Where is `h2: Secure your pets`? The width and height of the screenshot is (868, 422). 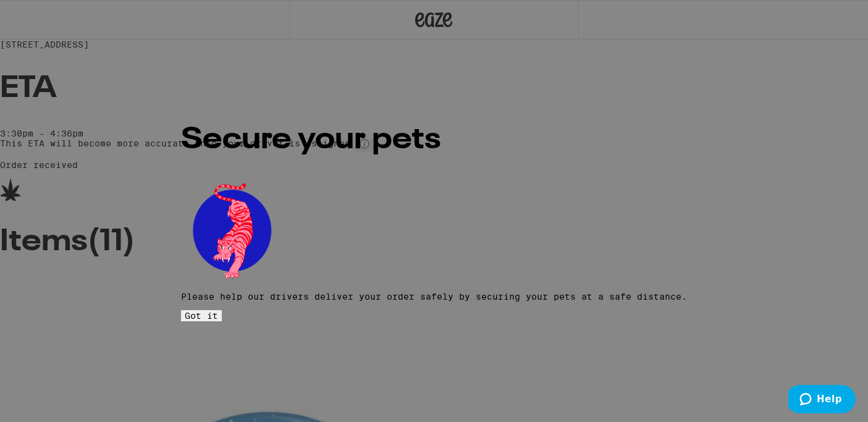 h2: Secure your pets is located at coordinates (434, 140).